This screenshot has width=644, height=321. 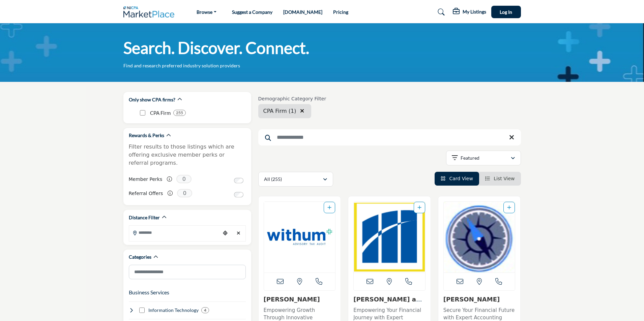 I want to click on b: 4, so click(x=205, y=310).